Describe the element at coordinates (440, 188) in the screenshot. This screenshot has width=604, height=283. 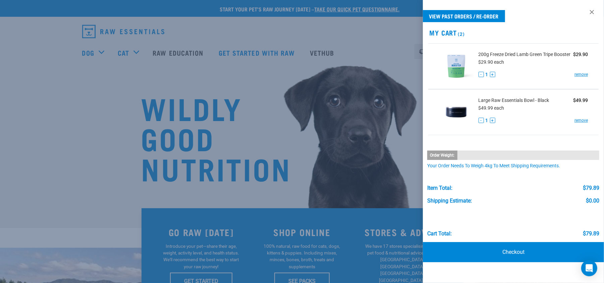
I see `div: Item Total:` at that location.